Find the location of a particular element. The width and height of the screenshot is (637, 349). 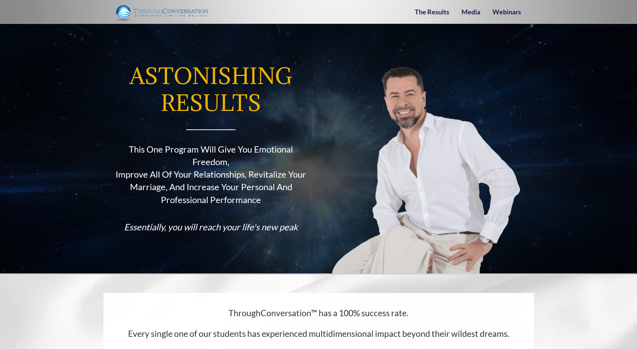

i: Essentially, you will reach your life's new peak is located at coordinates (211, 226).